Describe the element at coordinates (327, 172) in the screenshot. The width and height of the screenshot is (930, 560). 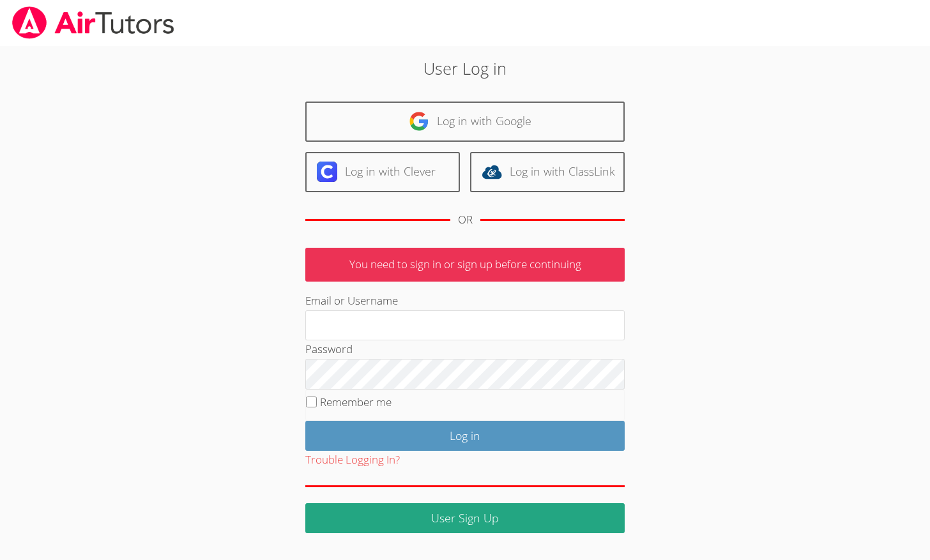
I see `img: clever-logo-6eab21bc6e7a338710f1a6ff85c0baf02591cd810cc4098c63d3a4b26e2feb20.svg` at that location.